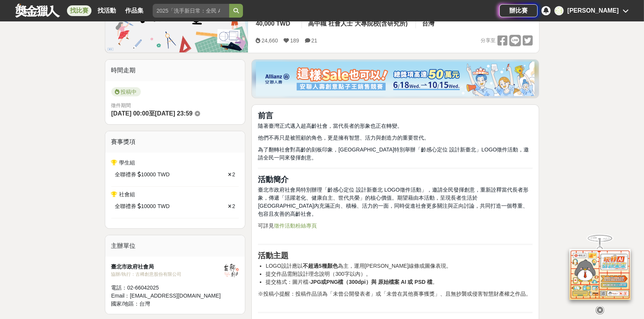  I want to click on span: 學生組, so click(128, 162).